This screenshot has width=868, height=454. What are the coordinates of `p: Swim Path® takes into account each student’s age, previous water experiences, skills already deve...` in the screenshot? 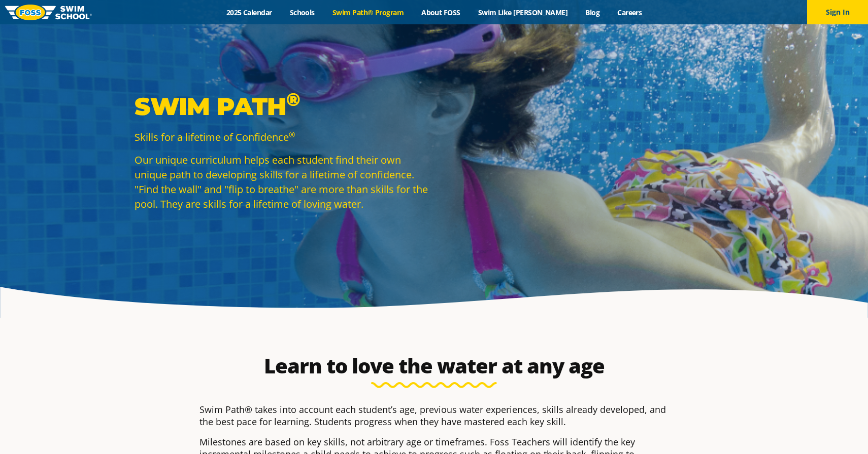 It's located at (434, 416).